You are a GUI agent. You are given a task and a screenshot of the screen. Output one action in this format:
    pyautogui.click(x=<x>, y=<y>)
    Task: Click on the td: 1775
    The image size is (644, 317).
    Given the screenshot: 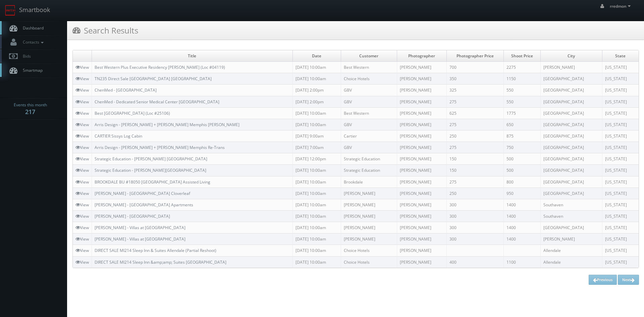 What is the action you would take?
    pyautogui.click(x=522, y=113)
    